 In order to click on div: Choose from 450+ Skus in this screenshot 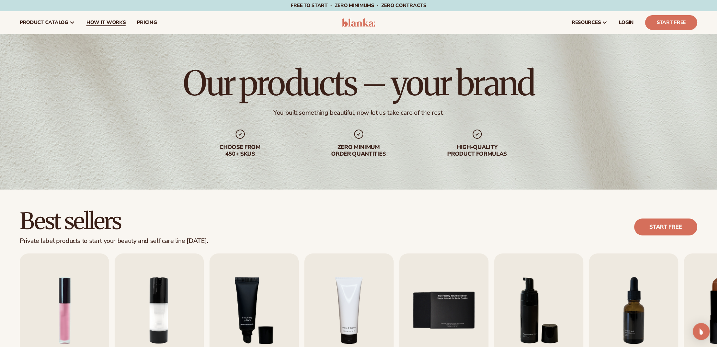, I will do `click(240, 151)`.